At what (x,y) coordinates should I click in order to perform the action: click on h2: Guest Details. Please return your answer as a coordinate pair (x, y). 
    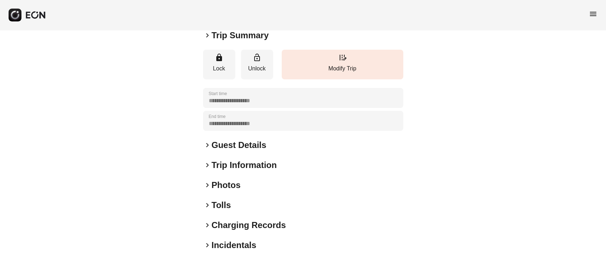
    Looking at the image, I should click on (239, 145).